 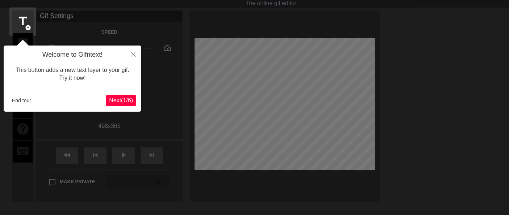 What do you see at coordinates (133, 54) in the screenshot?
I see `button: Close` at bounding box center [133, 54].